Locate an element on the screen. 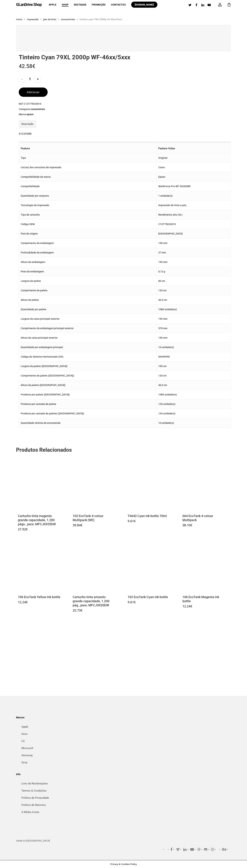 This screenshot has width=247, height=868. a: Jato de Tinta is located at coordinates (50, 19).